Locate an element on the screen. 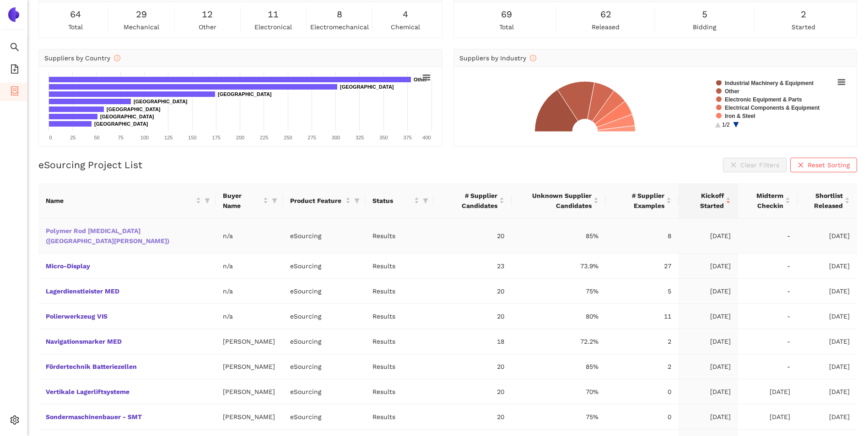  th: this column's title is # Supplier Examples,this column is sortable is located at coordinates (642, 201).